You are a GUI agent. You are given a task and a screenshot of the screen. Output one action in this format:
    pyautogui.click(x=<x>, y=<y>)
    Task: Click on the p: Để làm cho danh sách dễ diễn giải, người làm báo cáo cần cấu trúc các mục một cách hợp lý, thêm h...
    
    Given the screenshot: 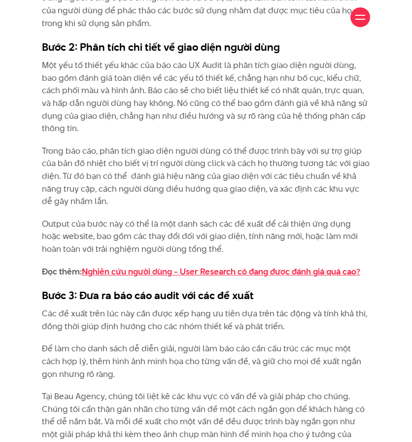 What is the action you would take?
    pyautogui.click(x=206, y=361)
    